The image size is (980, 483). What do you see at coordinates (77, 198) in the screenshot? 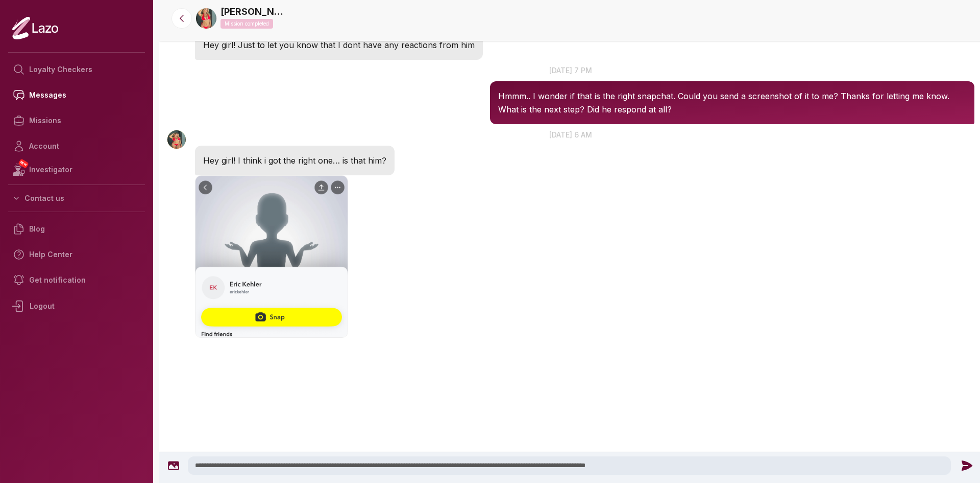
I see `button: Contact us` at bounding box center [77, 198].